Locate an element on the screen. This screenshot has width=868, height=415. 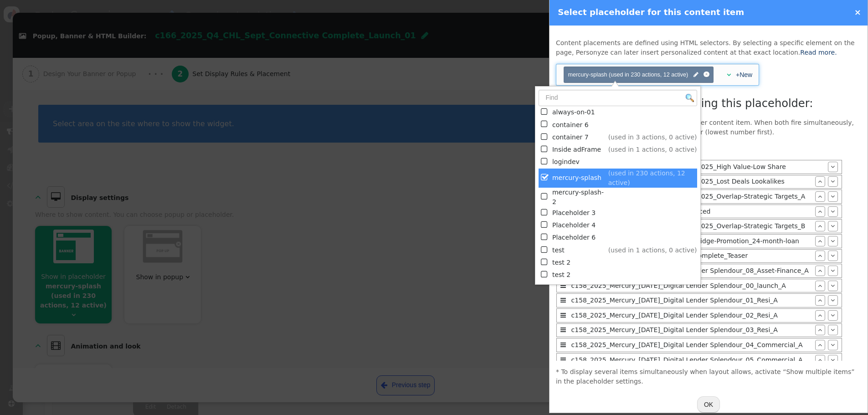
td: (used in 3 actions, 0 active) is located at coordinates (653, 137).